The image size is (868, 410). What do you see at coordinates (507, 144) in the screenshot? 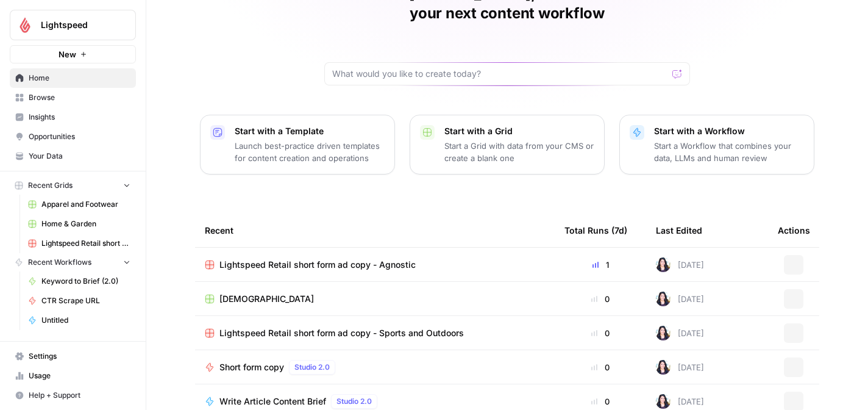
I see `button: Start with a GridStart a Grid with data from your CMS or create a blank one` at bounding box center [507, 144].